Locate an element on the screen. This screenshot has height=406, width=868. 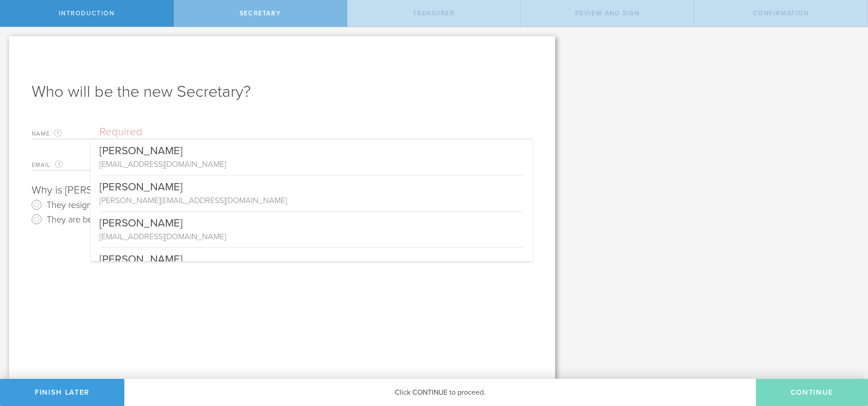
label: Email is located at coordinates (65, 165).